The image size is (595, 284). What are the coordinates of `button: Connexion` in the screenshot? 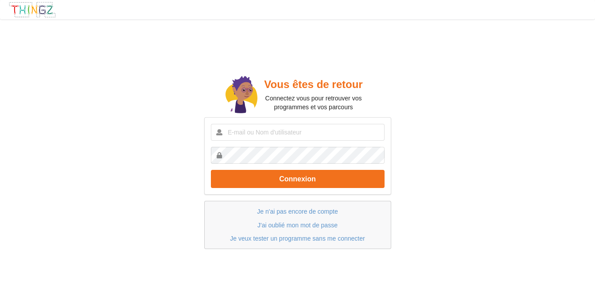 It's located at (298, 179).